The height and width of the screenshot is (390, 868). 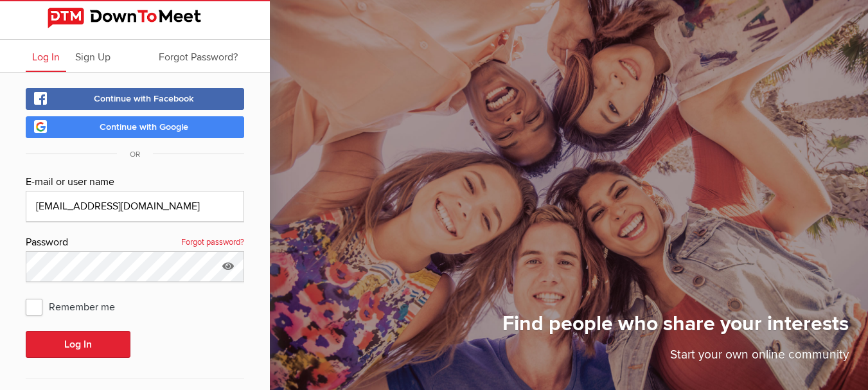 I want to click on a: Continue with Facebook, so click(x=135, y=99).